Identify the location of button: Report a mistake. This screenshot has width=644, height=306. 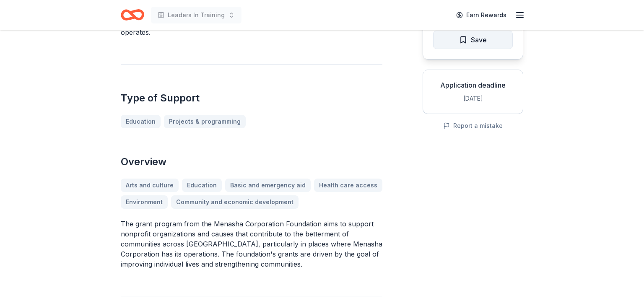
(473, 126).